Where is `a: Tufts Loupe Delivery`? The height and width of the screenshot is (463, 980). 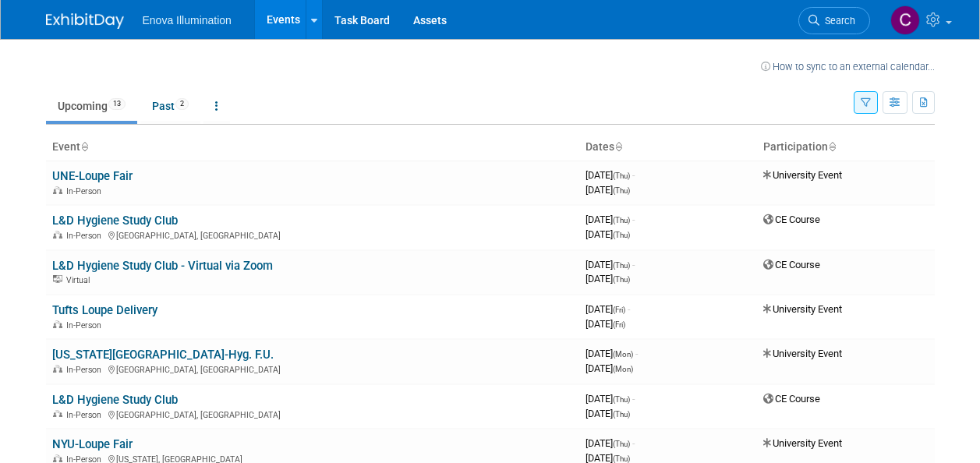
a: Tufts Loupe Delivery is located at coordinates (105, 310).